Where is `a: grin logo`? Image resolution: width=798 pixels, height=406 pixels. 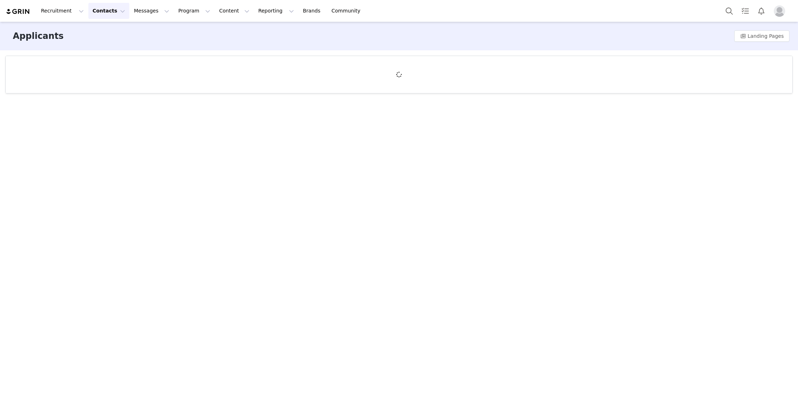
a: grin logo is located at coordinates (18, 11).